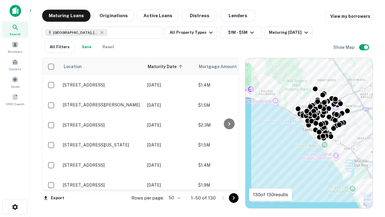 This screenshot has width=385, height=217. Describe the element at coordinates (15, 51) in the screenshot. I see `span: Borrowers` at that location.